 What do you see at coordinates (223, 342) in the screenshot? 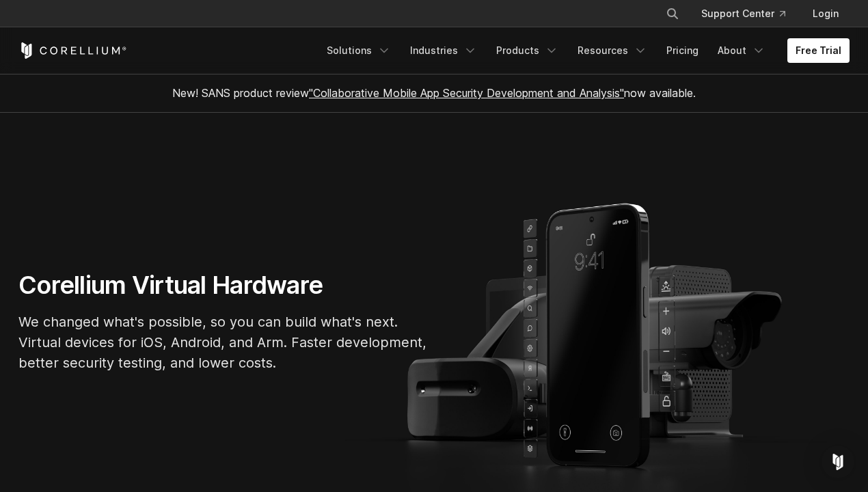
I see `p: We changed what's possible, so you can build what's next. Virtual devices for iOS, Android, and A...` at bounding box center [223, 342].